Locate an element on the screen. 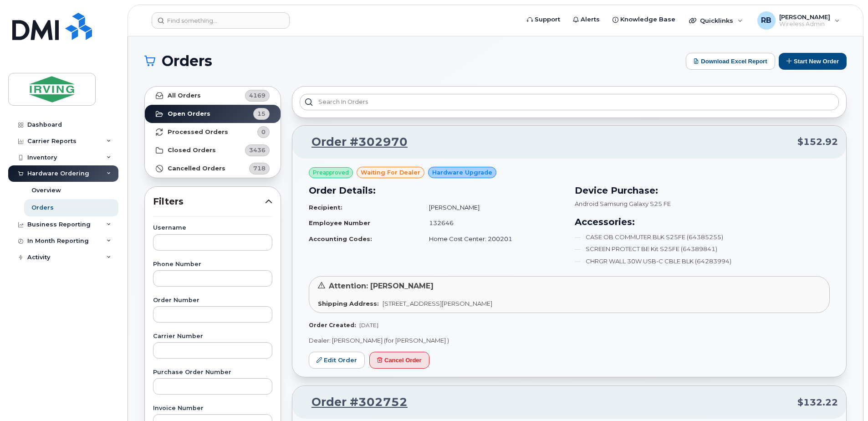  a: All Orders4169 is located at coordinates (213, 95).